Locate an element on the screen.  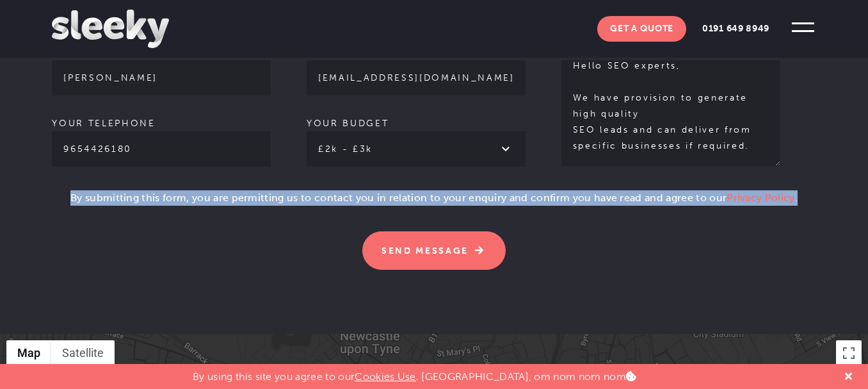
select: Your budget is located at coordinates (416, 148).